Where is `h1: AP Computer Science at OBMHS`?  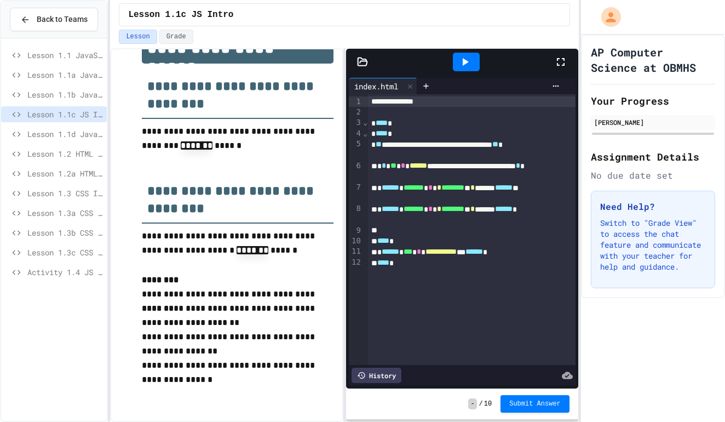 h1: AP Computer Science at OBMHS is located at coordinates (653, 60).